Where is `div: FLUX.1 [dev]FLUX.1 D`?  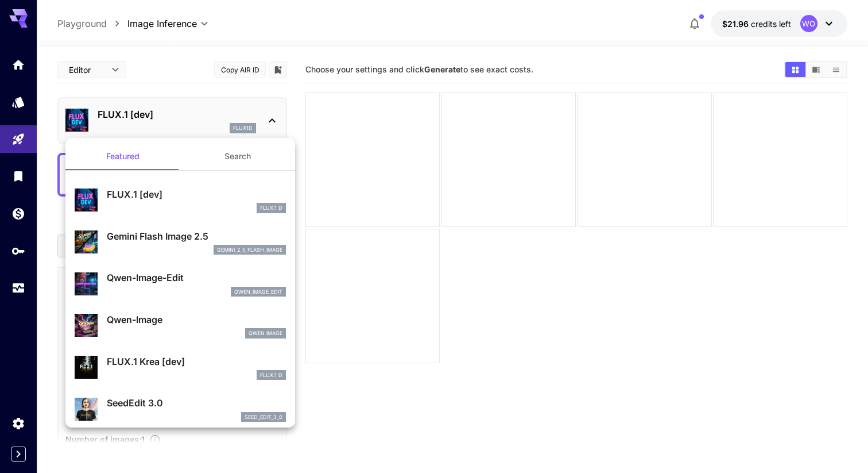
div: FLUX.1 [dev]FLUX.1 D is located at coordinates (180, 200).